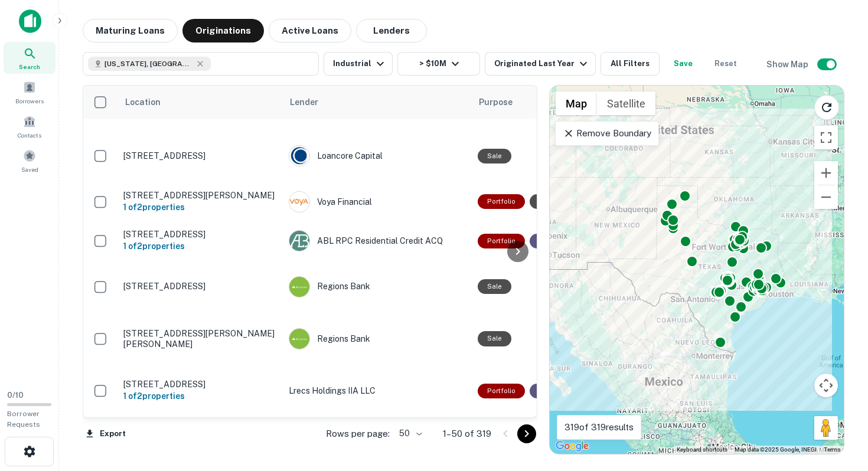 The height and width of the screenshot is (471, 868). What do you see at coordinates (358, 64) in the screenshot?
I see `button: Industrial` at bounding box center [358, 64].